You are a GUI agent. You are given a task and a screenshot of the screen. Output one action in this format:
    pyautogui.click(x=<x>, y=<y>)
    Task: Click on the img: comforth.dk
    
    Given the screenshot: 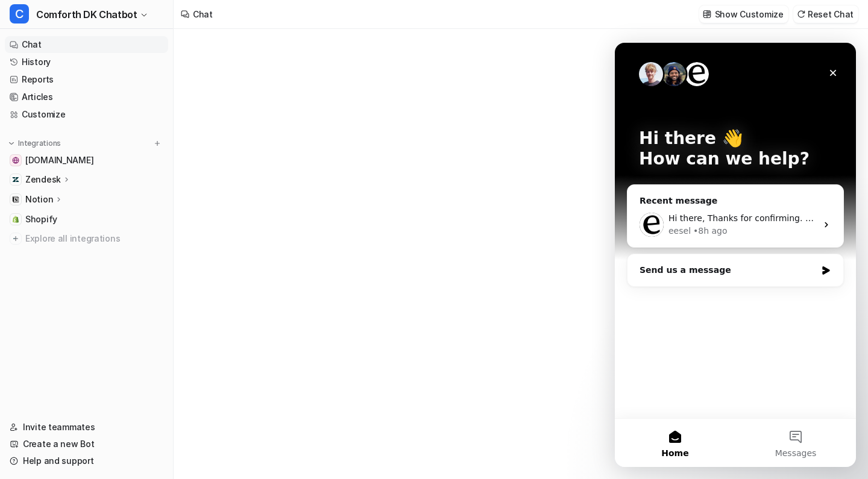 What is the action you would take?
    pyautogui.click(x=16, y=160)
    